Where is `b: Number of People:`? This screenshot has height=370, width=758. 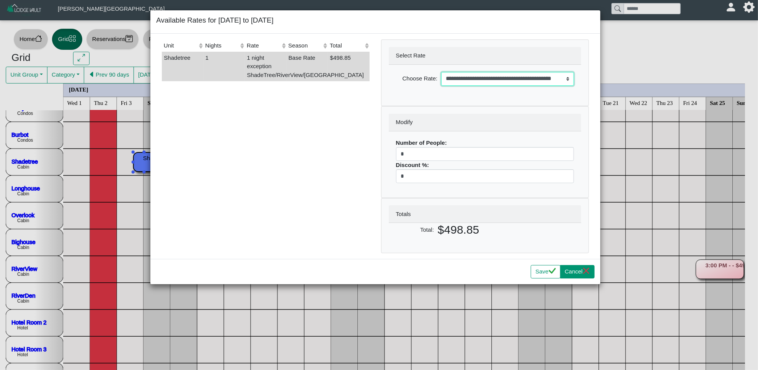
b: Number of People: is located at coordinates (421, 142).